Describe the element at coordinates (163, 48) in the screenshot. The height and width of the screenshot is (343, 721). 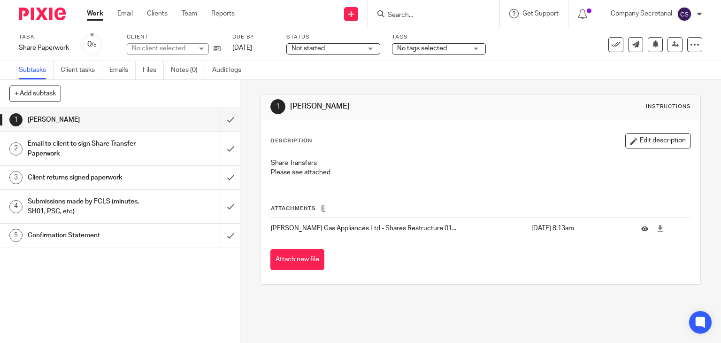
I see `div: No client selected` at that location.